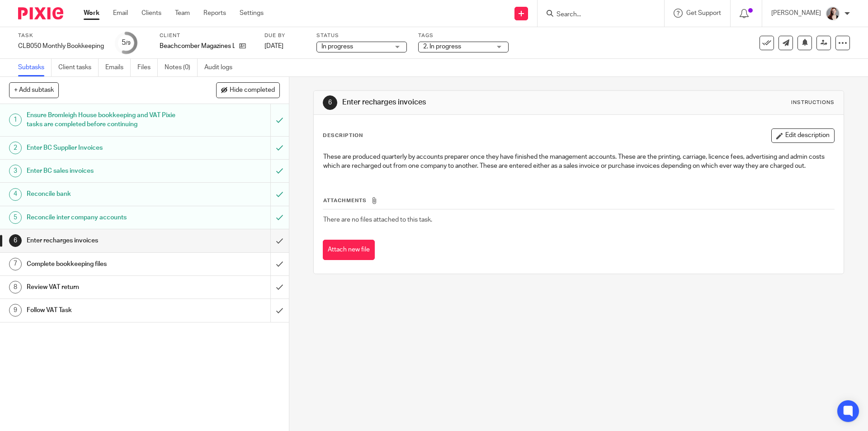  Describe the element at coordinates (463, 35) in the screenshot. I see `label: Tags` at that location.